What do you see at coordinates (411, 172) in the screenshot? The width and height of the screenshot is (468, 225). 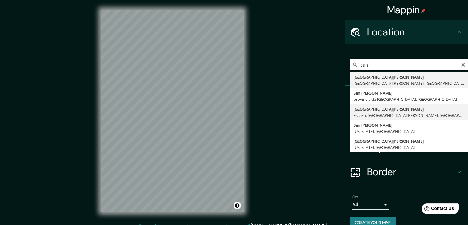 I see `h4: Border` at bounding box center [411, 172].